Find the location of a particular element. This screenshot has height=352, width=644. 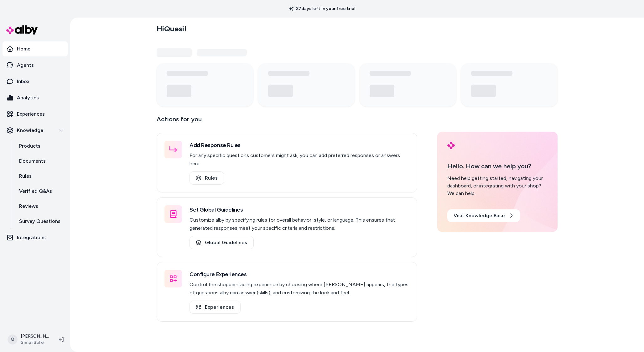

p: Rules is located at coordinates (25, 176).